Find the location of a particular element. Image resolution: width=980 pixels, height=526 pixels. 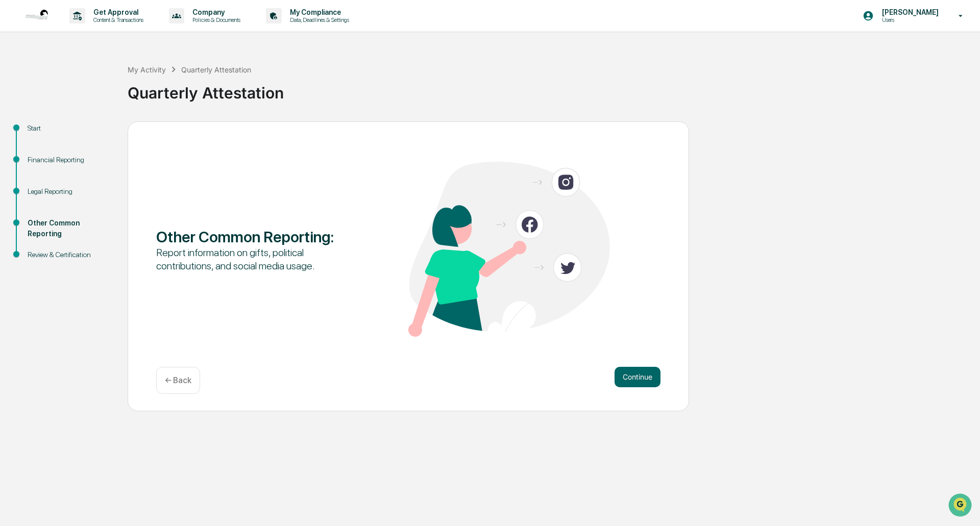

a: 🖐️Preclearance is located at coordinates (38, 134).